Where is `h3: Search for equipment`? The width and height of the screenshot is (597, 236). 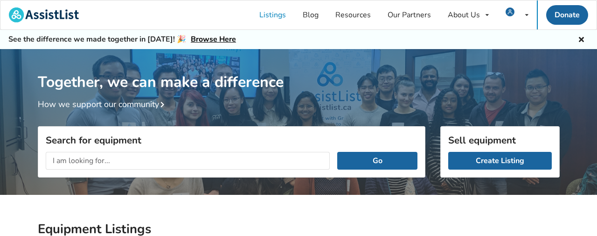
h3: Search for equipment is located at coordinates (231, 140).